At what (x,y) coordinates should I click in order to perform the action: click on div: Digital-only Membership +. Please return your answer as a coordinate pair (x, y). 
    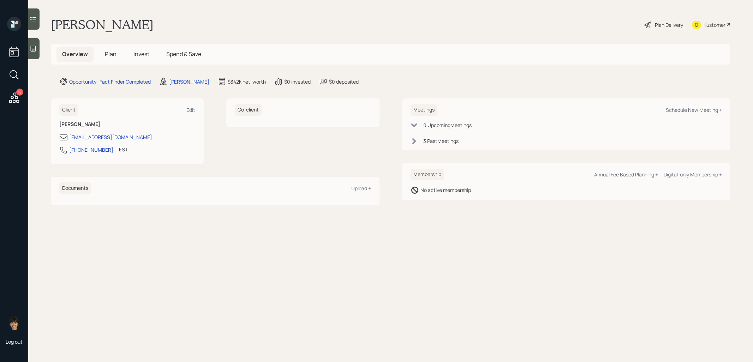
    Looking at the image, I should click on (692, 174).